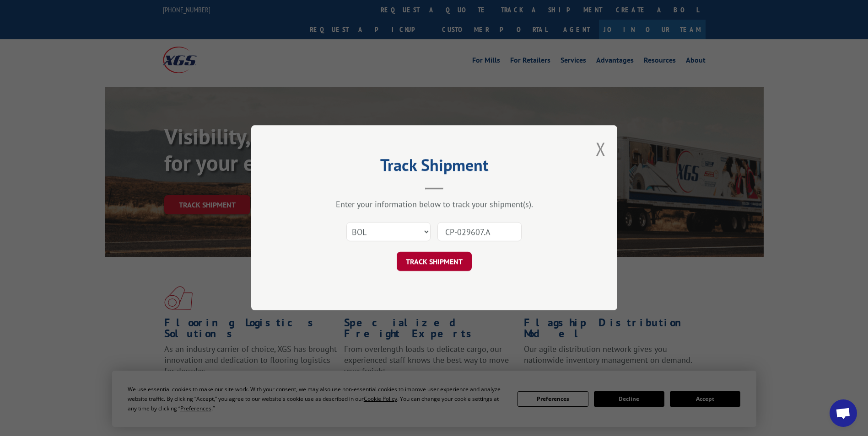  What do you see at coordinates (434, 262) in the screenshot?
I see `button: TRACK SHIPMENT` at bounding box center [434, 262].